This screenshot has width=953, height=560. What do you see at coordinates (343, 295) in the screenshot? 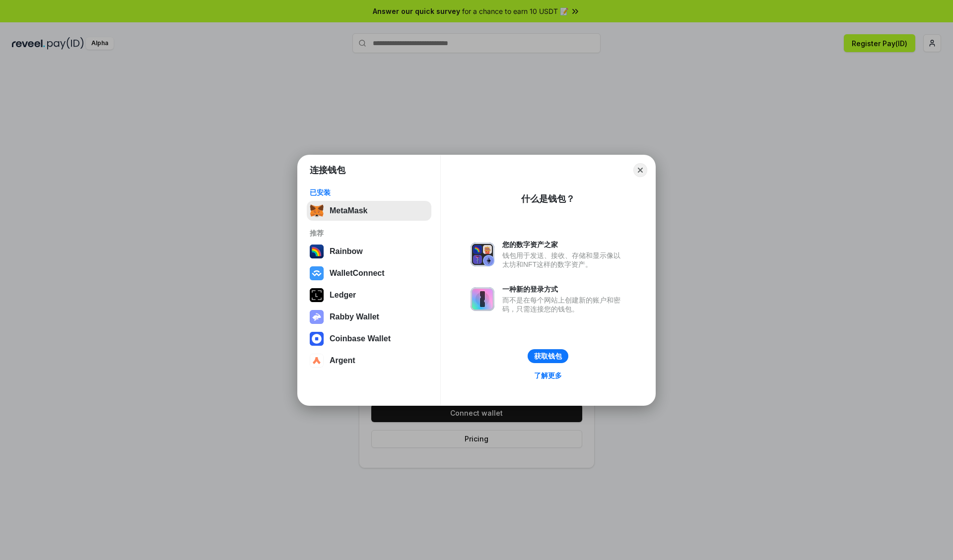
I see `div: Ledger` at bounding box center [343, 295].